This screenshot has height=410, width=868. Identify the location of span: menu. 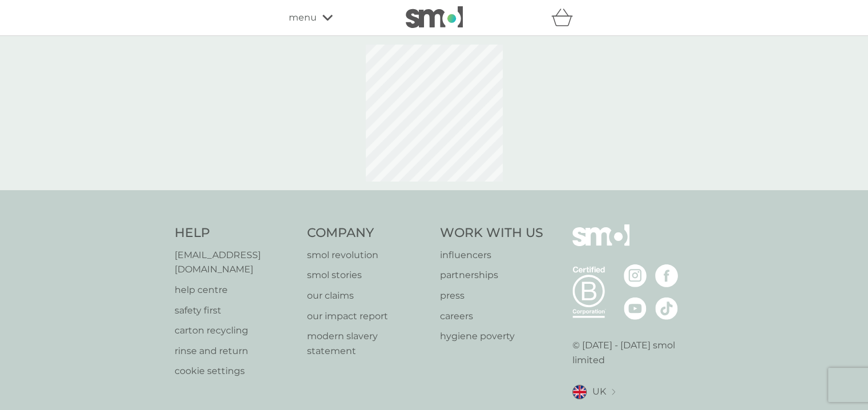
(302, 18).